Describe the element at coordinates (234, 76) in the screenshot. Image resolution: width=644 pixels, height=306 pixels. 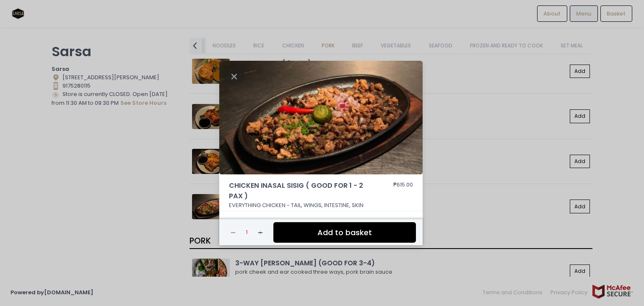
I see `button: Close` at that location.